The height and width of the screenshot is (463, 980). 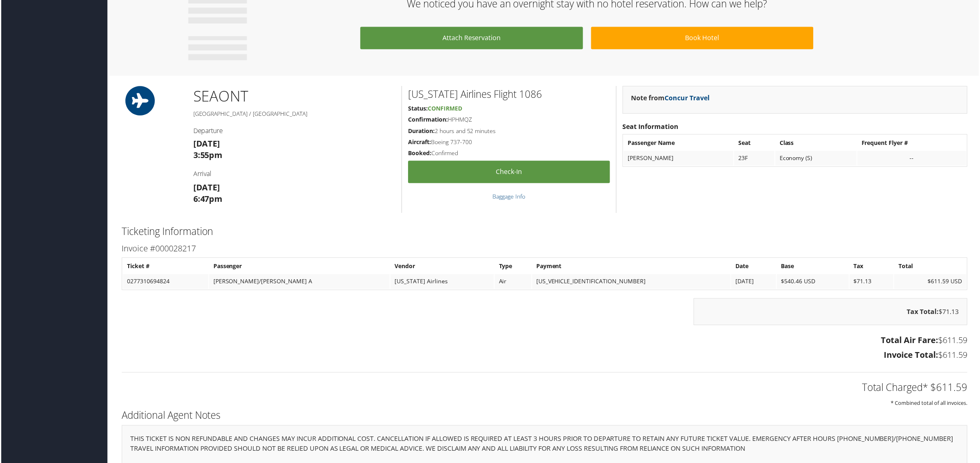 I want to click on a: Concur Travel, so click(x=687, y=98).